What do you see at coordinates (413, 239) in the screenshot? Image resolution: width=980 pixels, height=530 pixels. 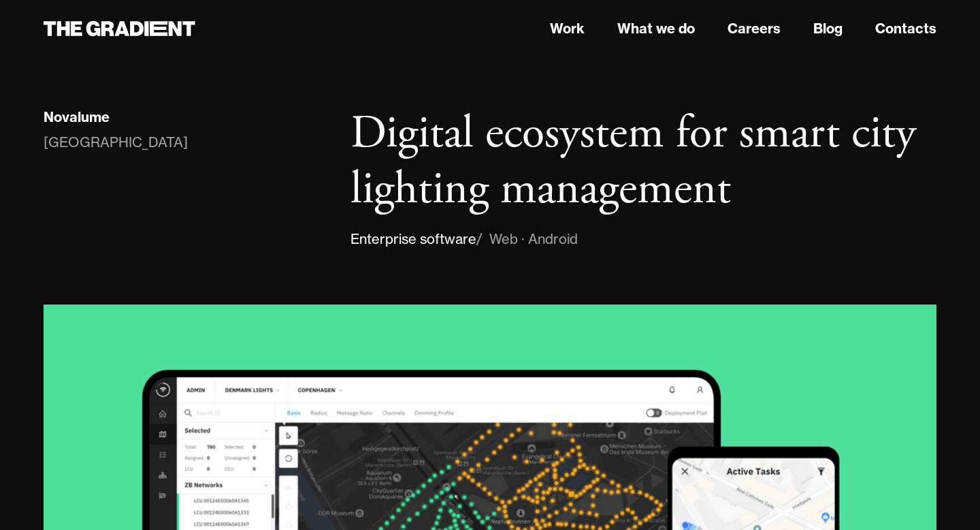 I see `div: Enterprise software` at bounding box center [413, 239].